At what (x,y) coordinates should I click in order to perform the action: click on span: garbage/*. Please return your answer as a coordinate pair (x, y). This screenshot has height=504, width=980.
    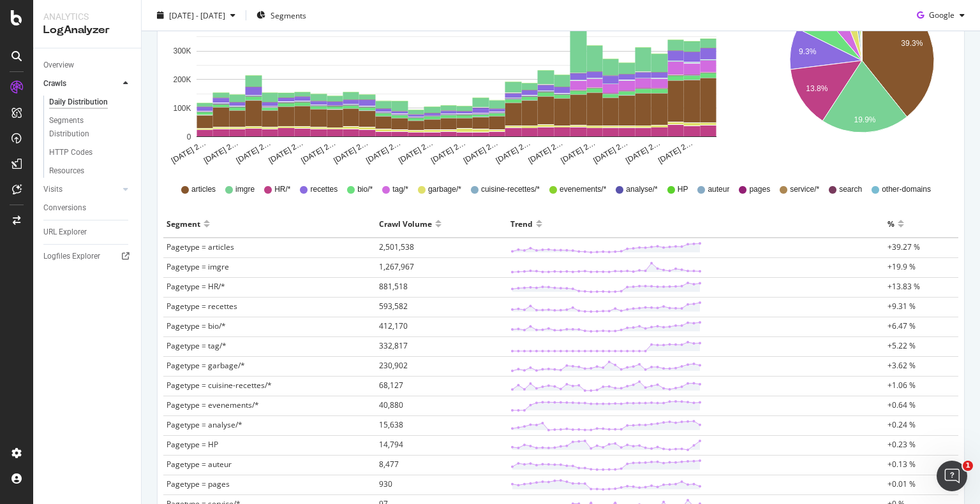
    Looking at the image, I should click on (445, 189).